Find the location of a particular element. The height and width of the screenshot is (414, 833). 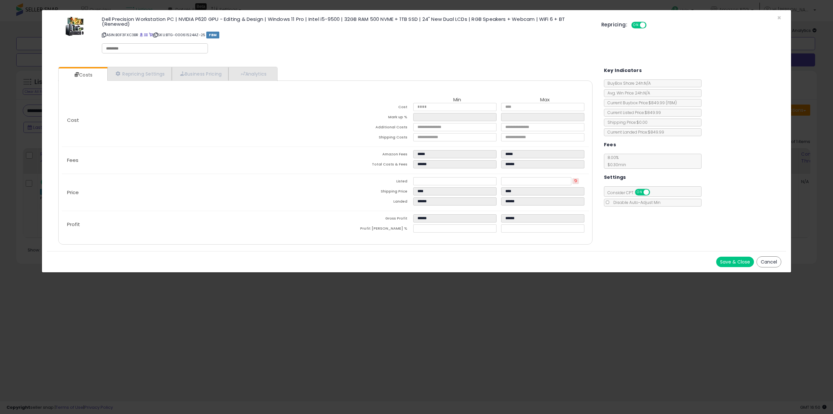

h5: Repricing: is located at coordinates (614, 25).